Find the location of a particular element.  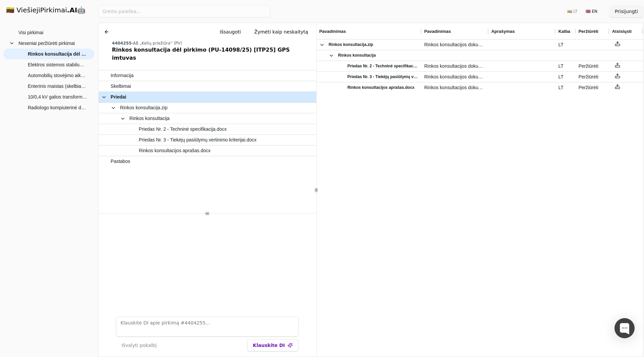

span: Kalba is located at coordinates (564, 31).